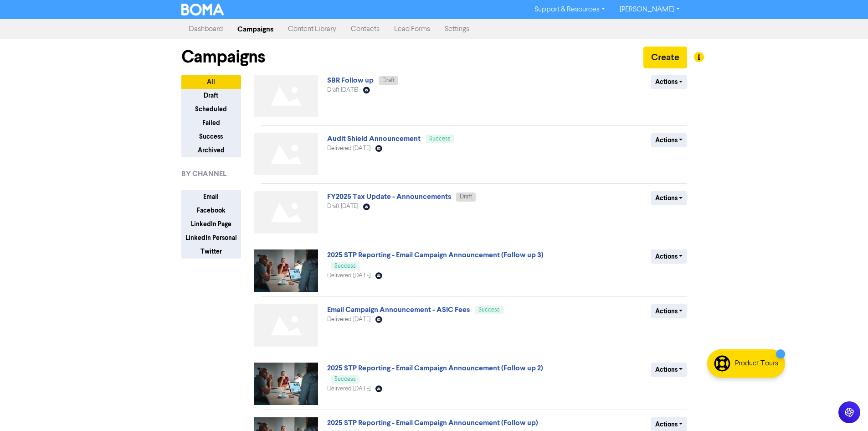 This screenshot has width=868, height=431. What do you see at coordinates (255, 29) in the screenshot?
I see `a: Campaigns` at bounding box center [255, 29].